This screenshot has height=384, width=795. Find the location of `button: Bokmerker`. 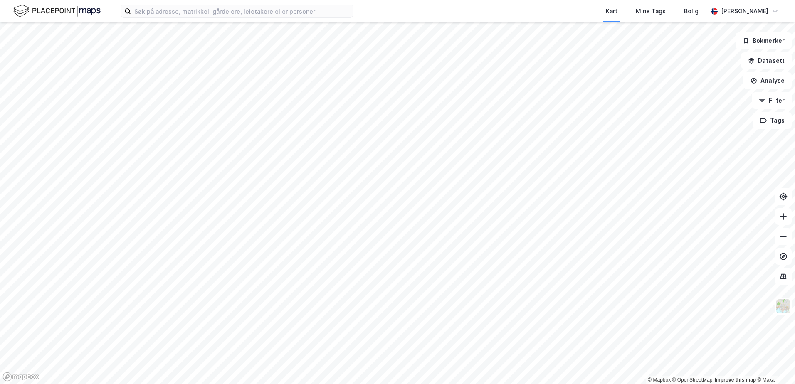

button: Bokmerker is located at coordinates (763, 41).